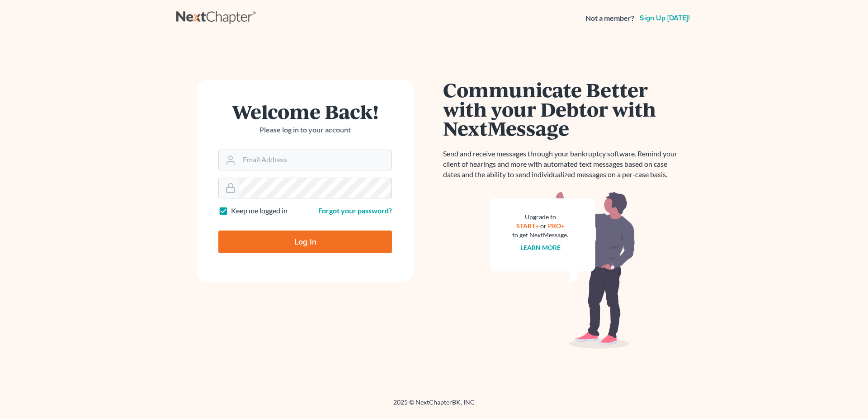 The height and width of the screenshot is (419, 868). Describe the element at coordinates (355, 210) in the screenshot. I see `a: Forgot your password?` at that location.